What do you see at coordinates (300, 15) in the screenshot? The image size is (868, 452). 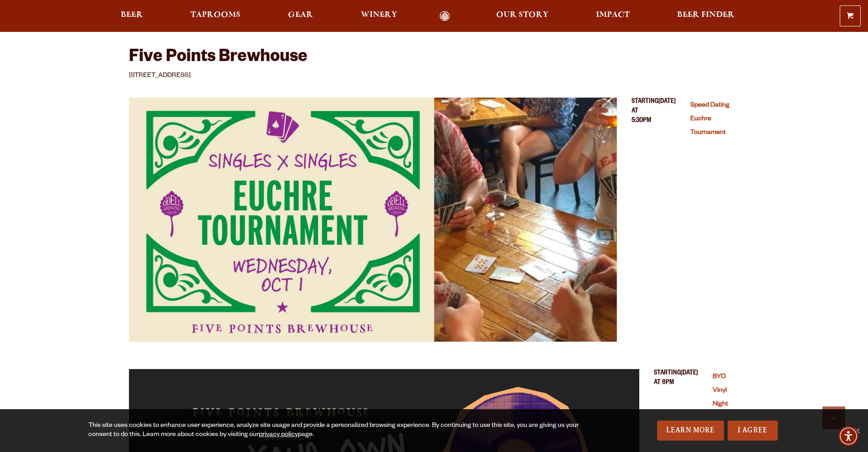 I see `span: Gear` at bounding box center [300, 15].